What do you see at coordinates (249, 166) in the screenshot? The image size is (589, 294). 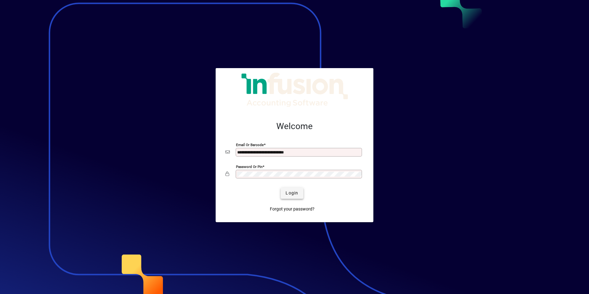 I see `mat-label: Password or Pin` at bounding box center [249, 166].